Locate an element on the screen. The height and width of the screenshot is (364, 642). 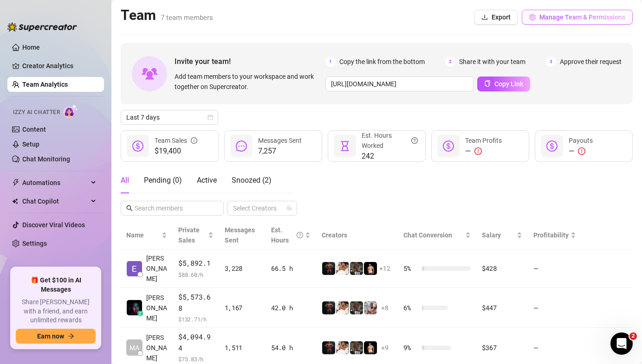
span: Automations is located at coordinates (56, 183).